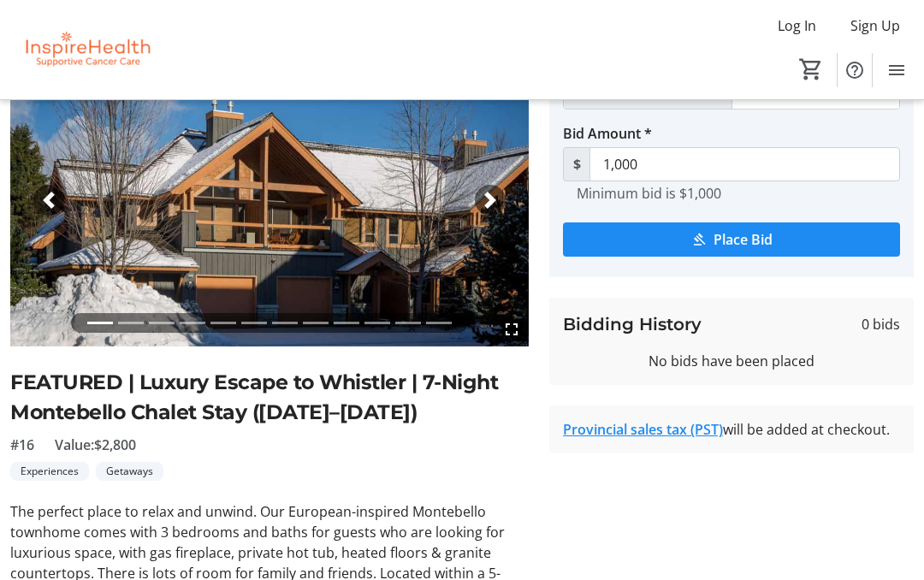 The height and width of the screenshot is (580, 924). What do you see at coordinates (632, 324) in the screenshot?
I see `h3: Bidding History` at bounding box center [632, 324].